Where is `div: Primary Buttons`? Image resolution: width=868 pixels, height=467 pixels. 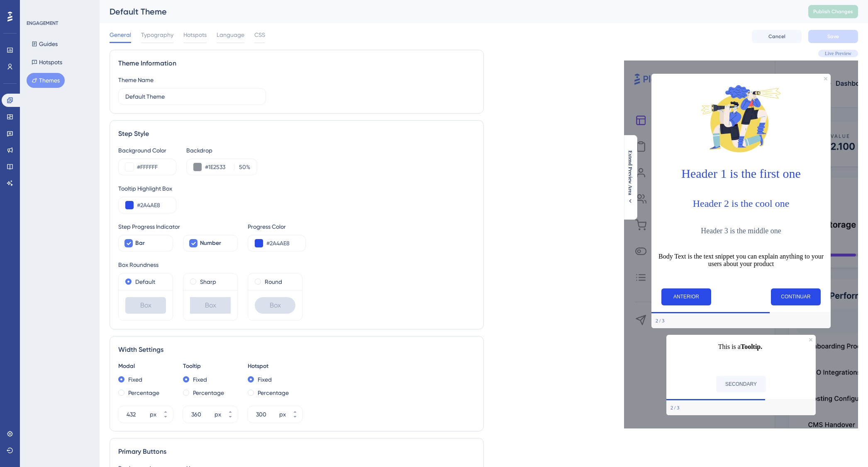 div: Primary Buttons is located at coordinates (296, 452).